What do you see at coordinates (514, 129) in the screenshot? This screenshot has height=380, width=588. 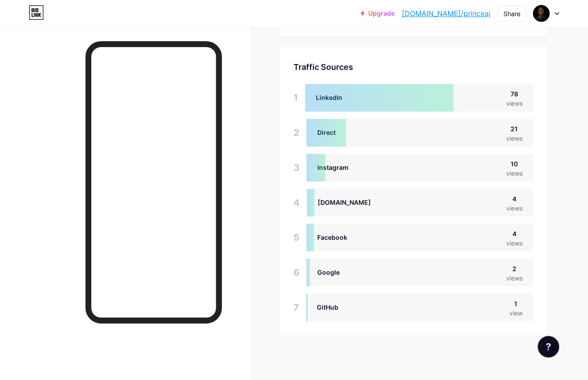 I see `div: 21` at bounding box center [514, 129].